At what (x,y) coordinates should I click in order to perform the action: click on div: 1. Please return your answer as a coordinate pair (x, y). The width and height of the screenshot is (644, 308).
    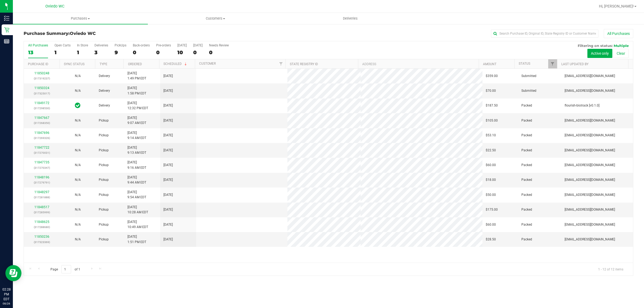
    Looking at the image, I should click on (62, 52).